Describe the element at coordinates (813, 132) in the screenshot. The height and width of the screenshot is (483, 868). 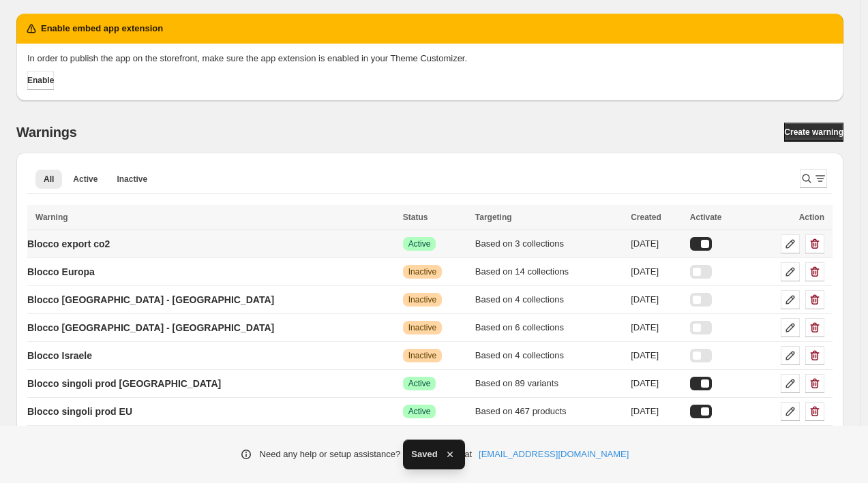
I see `span: Create warning` at that location.